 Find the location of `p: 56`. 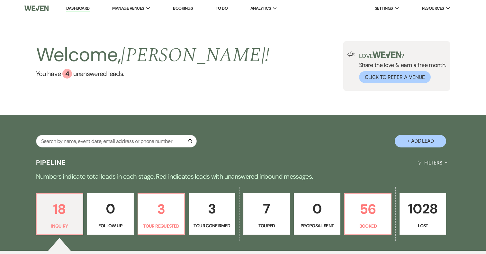

p: 56 is located at coordinates (368, 209).